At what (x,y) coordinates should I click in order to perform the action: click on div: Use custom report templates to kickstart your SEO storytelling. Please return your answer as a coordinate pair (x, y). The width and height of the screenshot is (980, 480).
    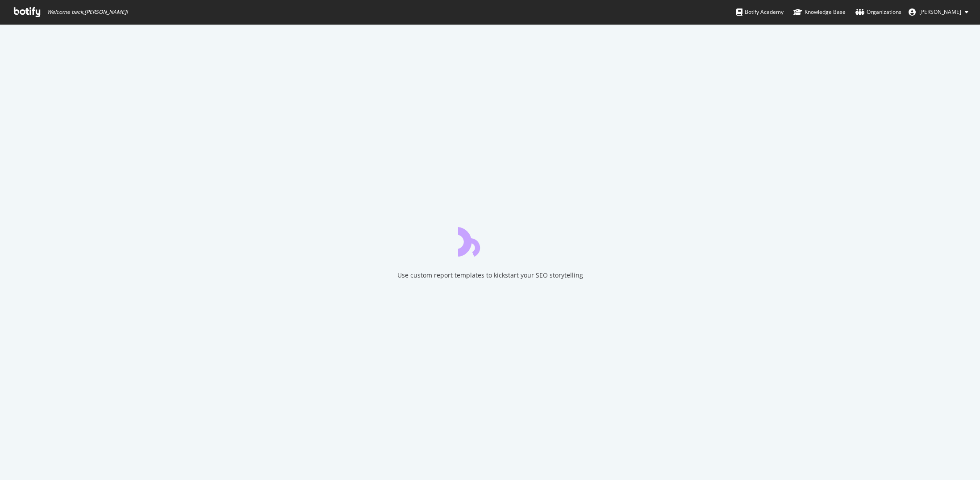
    Looking at the image, I should click on (490, 275).